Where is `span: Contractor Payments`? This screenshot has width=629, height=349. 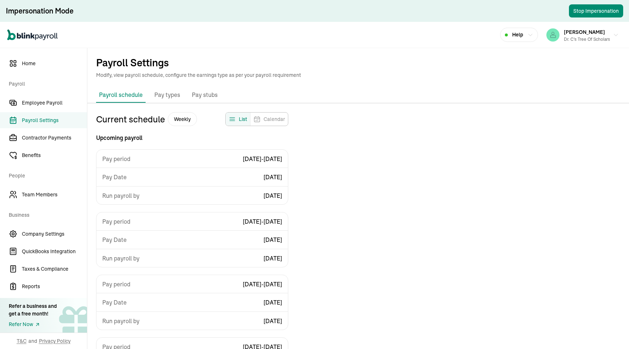 span: Contractor Payments is located at coordinates (54, 138).